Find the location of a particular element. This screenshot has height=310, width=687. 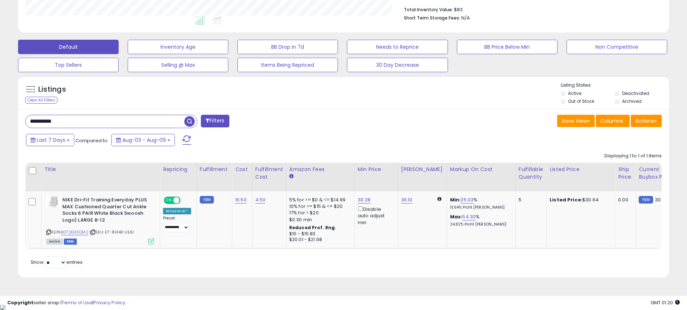

label: Out of Stock is located at coordinates (581, 101).